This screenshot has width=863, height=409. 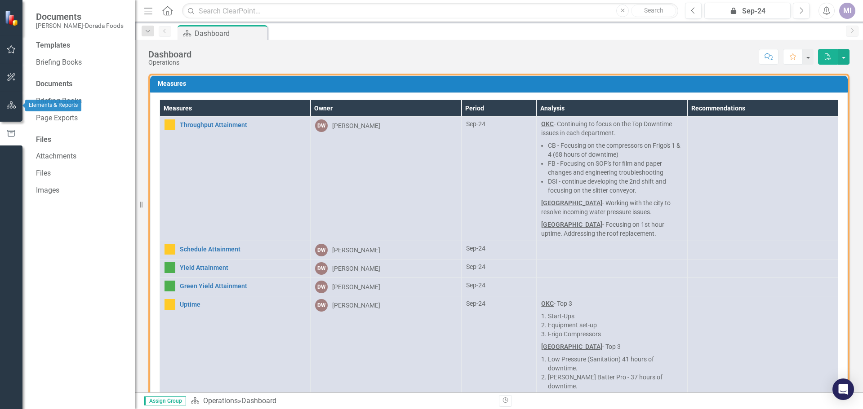 What do you see at coordinates (12, 18) in the screenshot?
I see `img: ClearPoint Strategy` at bounding box center [12, 18].